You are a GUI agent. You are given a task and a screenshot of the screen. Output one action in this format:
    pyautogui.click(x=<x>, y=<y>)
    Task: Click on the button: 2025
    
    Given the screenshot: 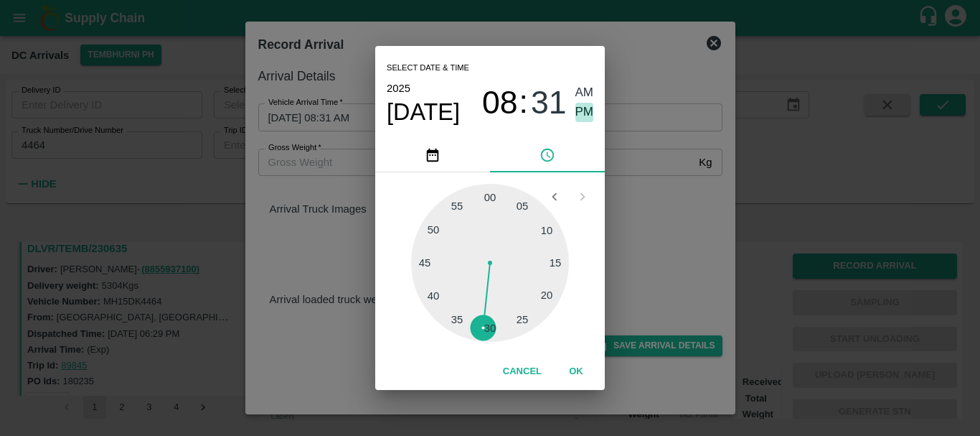 What is the action you would take?
    pyautogui.click(x=399, y=88)
    